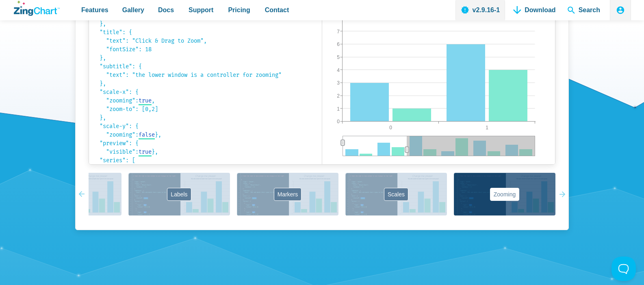 Image resolution: width=644 pixels, height=285 pixels. What do you see at coordinates (505, 194) in the screenshot?
I see `button: Zooming` at bounding box center [505, 194].